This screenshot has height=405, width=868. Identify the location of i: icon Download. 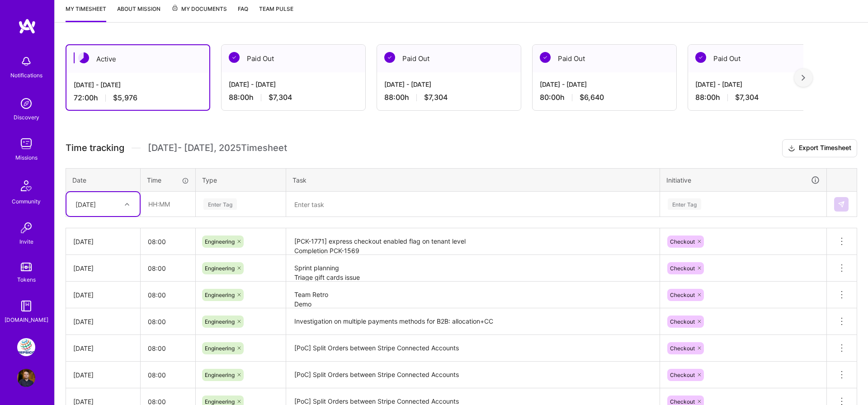
(792, 148).